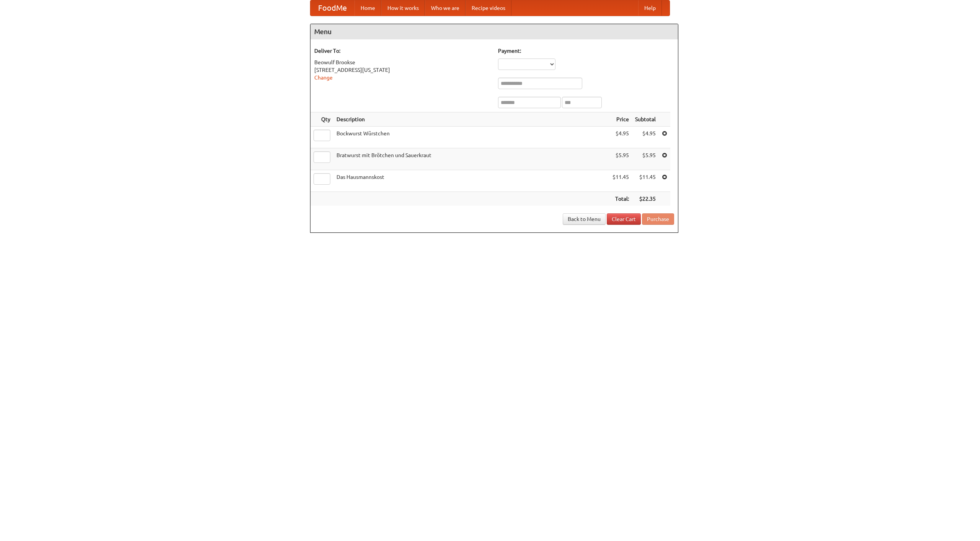 This screenshot has height=541, width=980. What do you see at coordinates (402, 51) in the screenshot?
I see `h5: Deliver To:` at bounding box center [402, 51].